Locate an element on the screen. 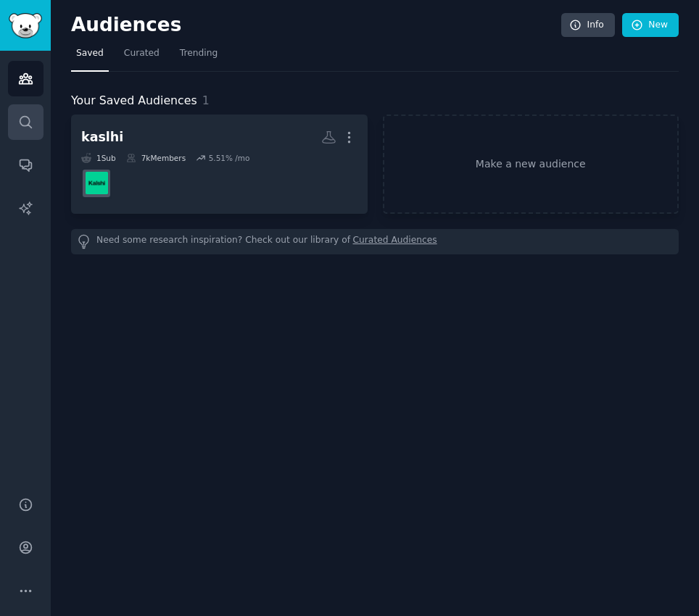 Image resolution: width=699 pixels, height=616 pixels. span: Your Saved Audiences is located at coordinates (134, 101).